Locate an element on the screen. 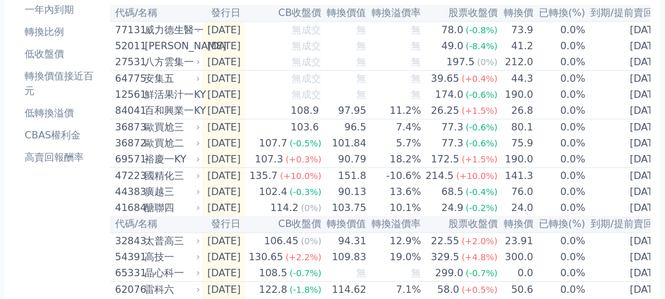 The height and width of the screenshot is (299, 665). div: 108.5 is located at coordinates (273, 273).